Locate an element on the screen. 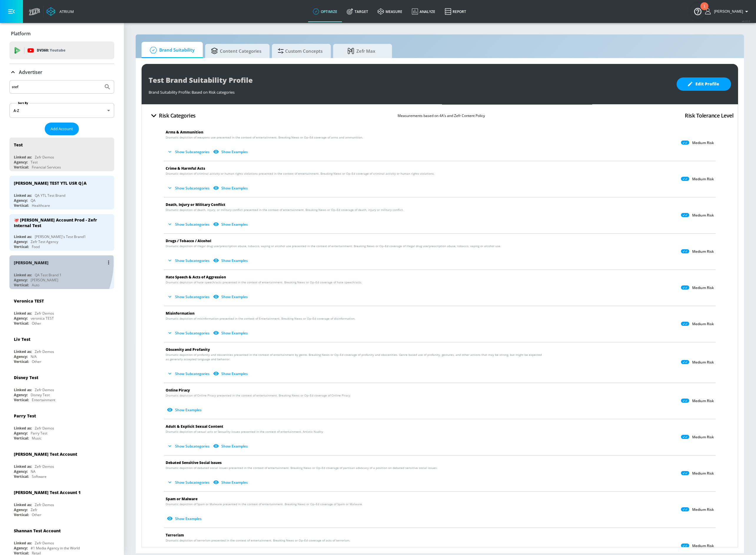 This screenshot has width=756, height=555. div: Software is located at coordinates (39, 477).